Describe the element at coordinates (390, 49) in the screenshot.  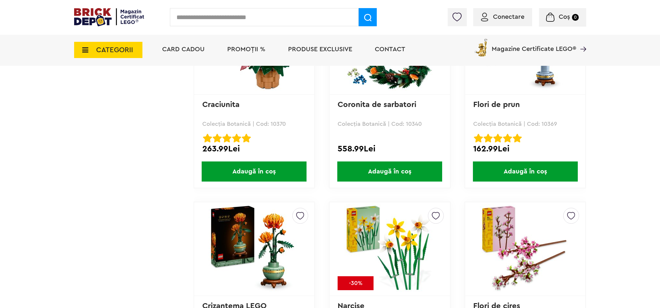
I see `a: Contact` at that location.